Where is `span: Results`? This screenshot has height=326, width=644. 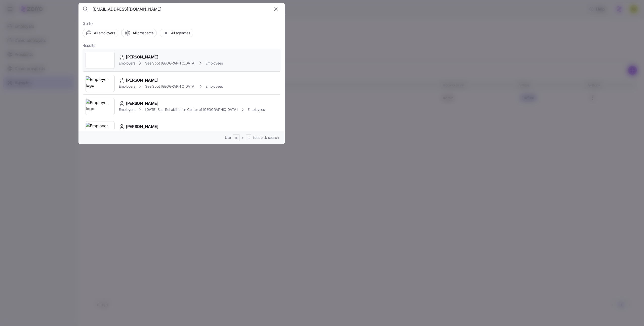
span: Results is located at coordinates (89, 45).